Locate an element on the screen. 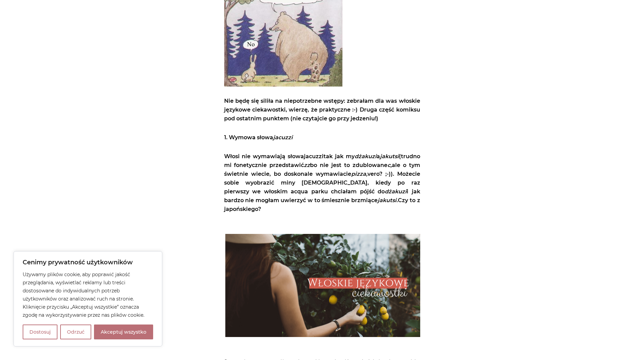 The width and height of the screenshot is (644, 360). em: jacuzzi is located at coordinates (283, 138).